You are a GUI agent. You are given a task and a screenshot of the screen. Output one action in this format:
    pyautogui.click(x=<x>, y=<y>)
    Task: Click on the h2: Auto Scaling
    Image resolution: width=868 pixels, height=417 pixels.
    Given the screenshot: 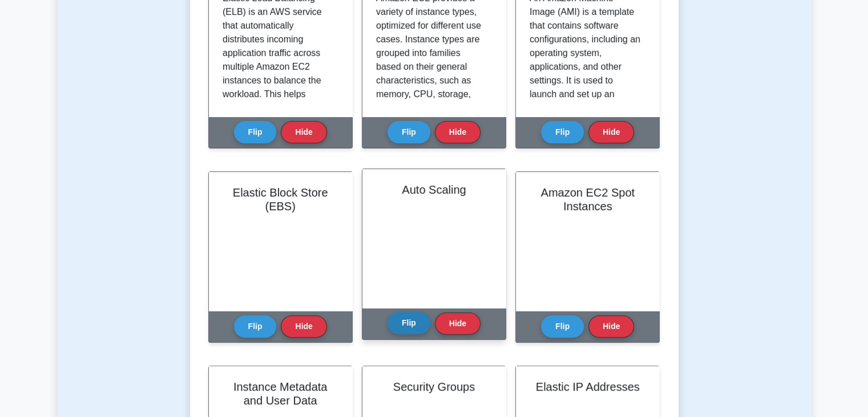 What is the action you would take?
    pyautogui.click(x=434, y=190)
    